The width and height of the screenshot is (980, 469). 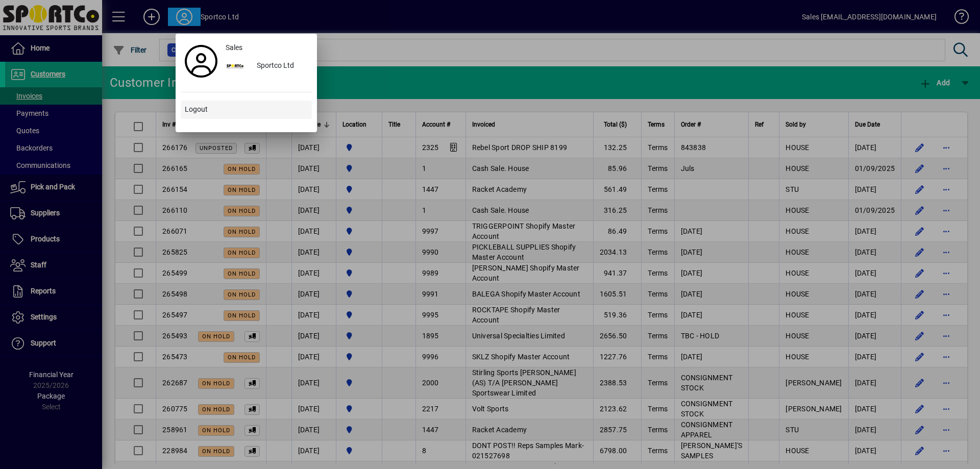 I want to click on span: Sales, so click(x=234, y=48).